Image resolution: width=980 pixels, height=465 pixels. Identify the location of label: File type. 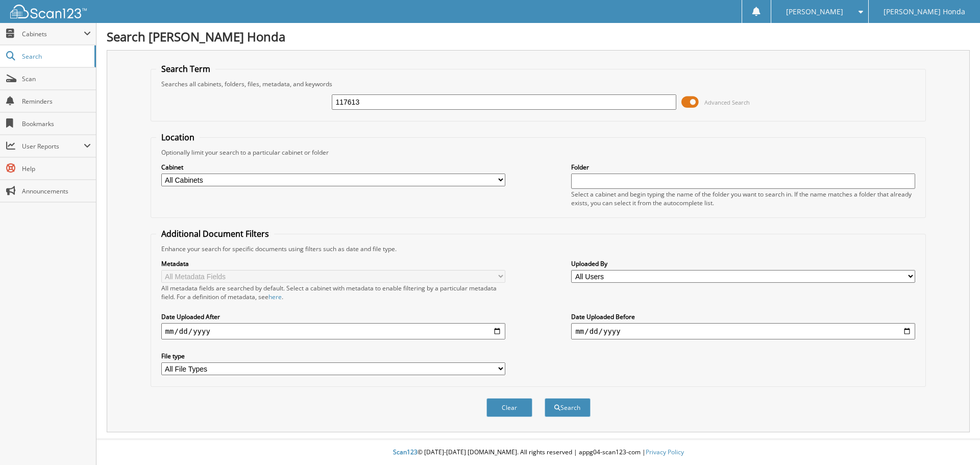
(333, 356).